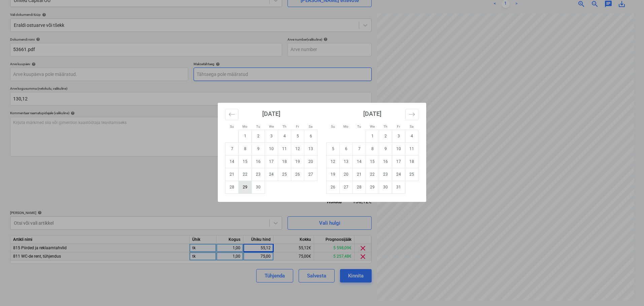 The width and height of the screenshot is (644, 306). Describe the element at coordinates (385, 187) in the screenshot. I see `td: Thursday, October 30, 2025` at that location.